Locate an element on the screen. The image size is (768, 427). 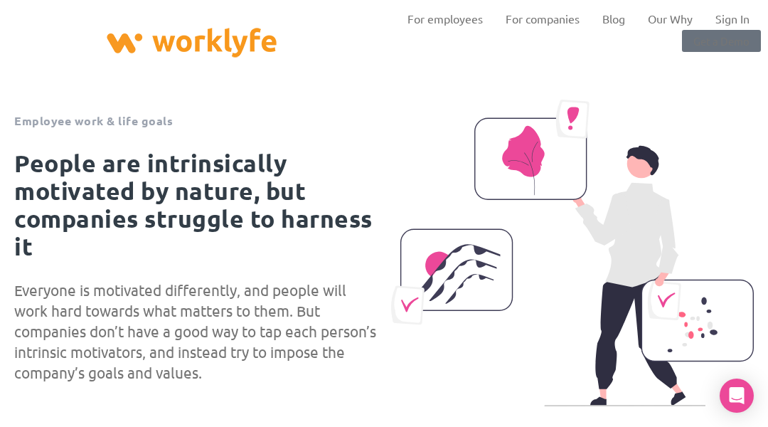
div: Open Intercom Messenger is located at coordinates (737, 395).